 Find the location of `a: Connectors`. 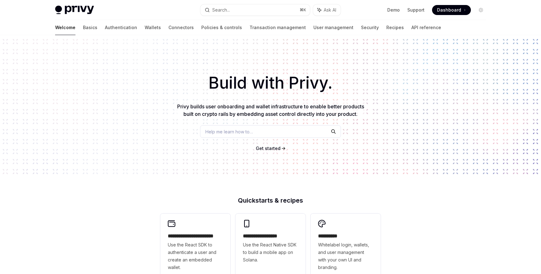

a: Connectors is located at coordinates (181, 28).